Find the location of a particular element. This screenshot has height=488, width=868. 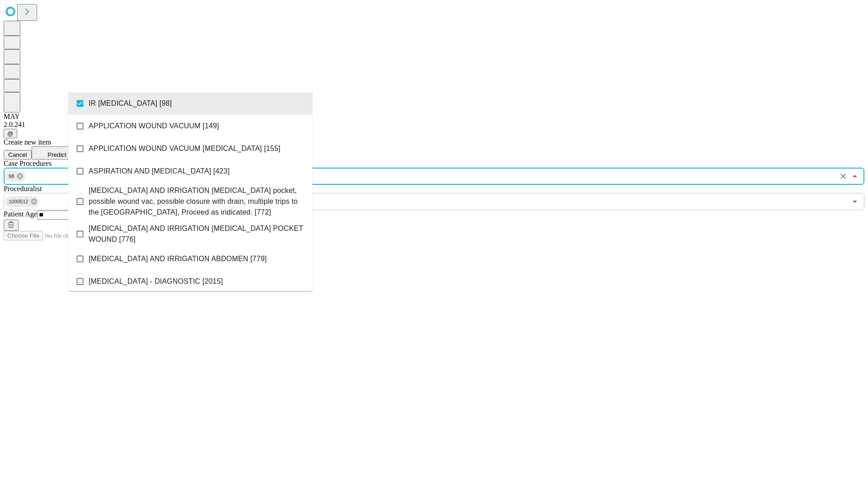

span: 98 is located at coordinates (11, 176).